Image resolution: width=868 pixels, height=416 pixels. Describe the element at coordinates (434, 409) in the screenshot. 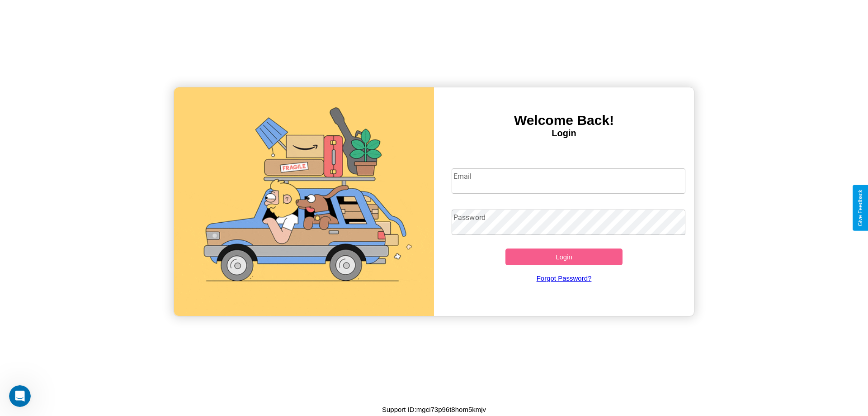

I see `p: Support ID: mgci73p96t8hom5kmjv` at that location.